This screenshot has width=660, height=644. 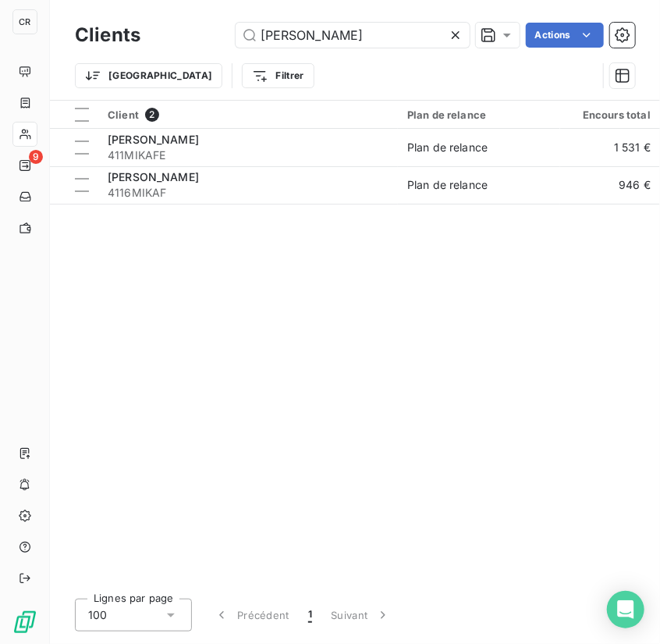 What do you see at coordinates (249, 156) in the screenshot?
I see `span: 411MIKAFE` at bounding box center [249, 156].